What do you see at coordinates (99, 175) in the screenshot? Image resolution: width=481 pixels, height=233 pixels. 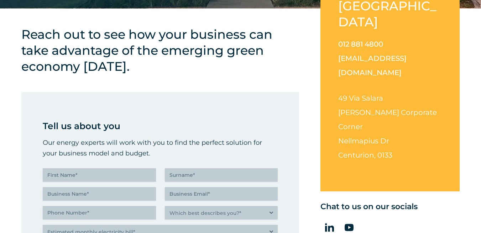 I see `input: First Name*` at bounding box center [99, 175].